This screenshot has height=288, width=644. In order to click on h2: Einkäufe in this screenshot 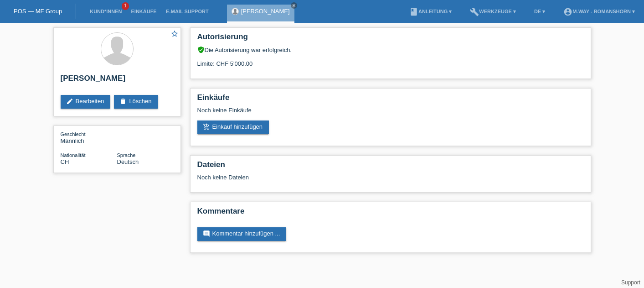, I will do `click(391, 100)`.